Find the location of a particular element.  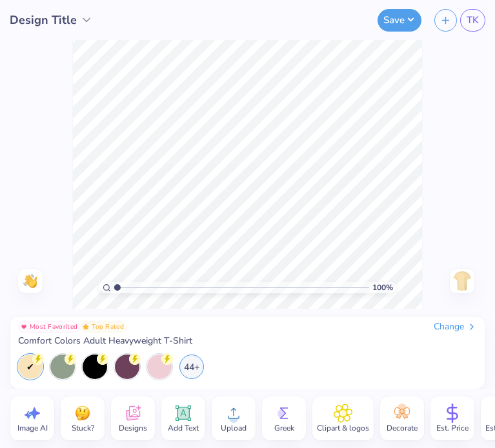

span: Stuck? is located at coordinates (82, 428).